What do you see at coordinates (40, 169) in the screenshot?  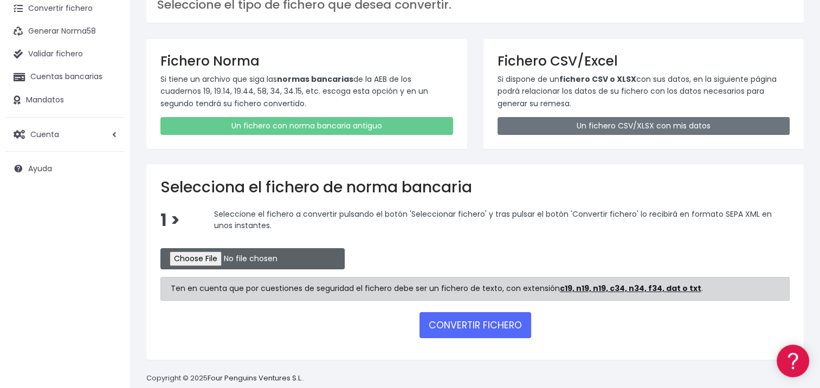 I see `span: Ayuda` at bounding box center [40, 169].